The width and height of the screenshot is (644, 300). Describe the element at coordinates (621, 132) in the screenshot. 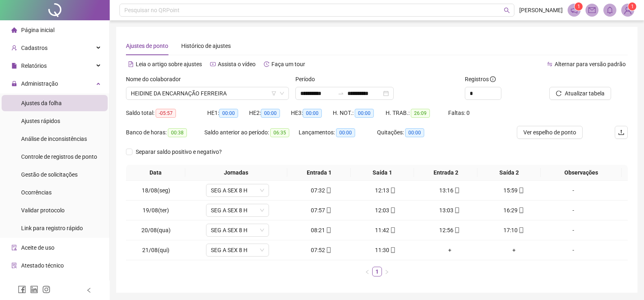

I see `span: upload` at that location.